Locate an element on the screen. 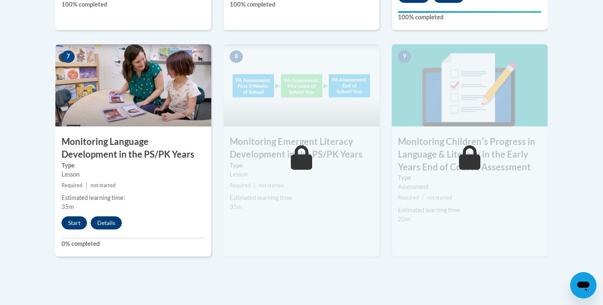  span: 7 is located at coordinates (68, 57).